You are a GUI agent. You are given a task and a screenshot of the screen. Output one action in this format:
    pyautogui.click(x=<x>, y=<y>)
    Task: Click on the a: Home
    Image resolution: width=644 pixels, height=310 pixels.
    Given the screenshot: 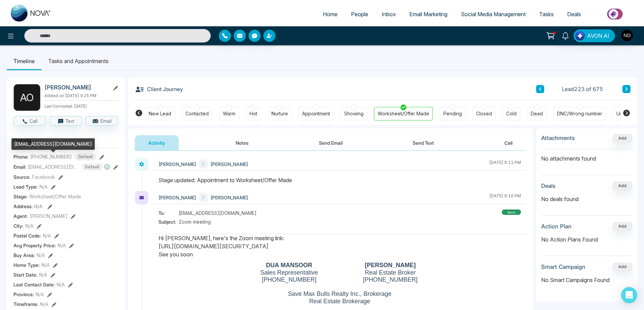 What is the action you would take?
    pyautogui.click(x=330, y=14)
    